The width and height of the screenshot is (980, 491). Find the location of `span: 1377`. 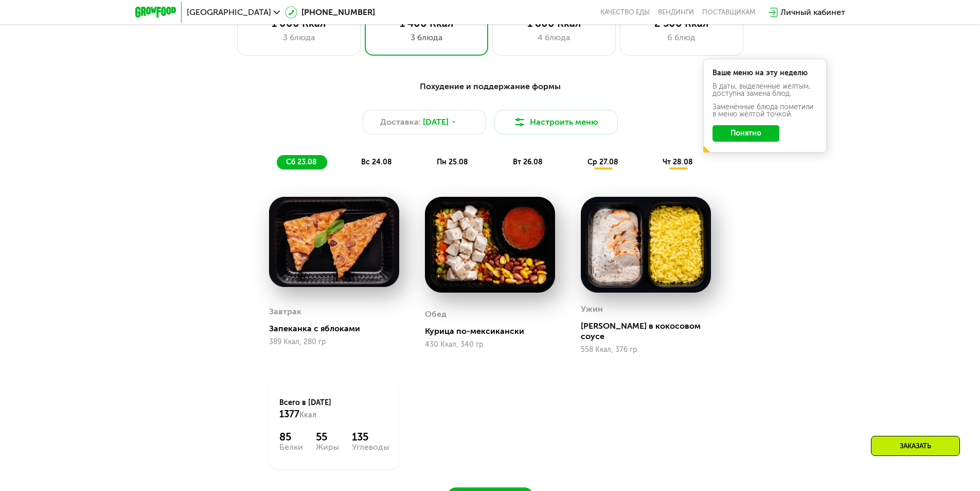

span: 1377 is located at coordinates (289, 414).